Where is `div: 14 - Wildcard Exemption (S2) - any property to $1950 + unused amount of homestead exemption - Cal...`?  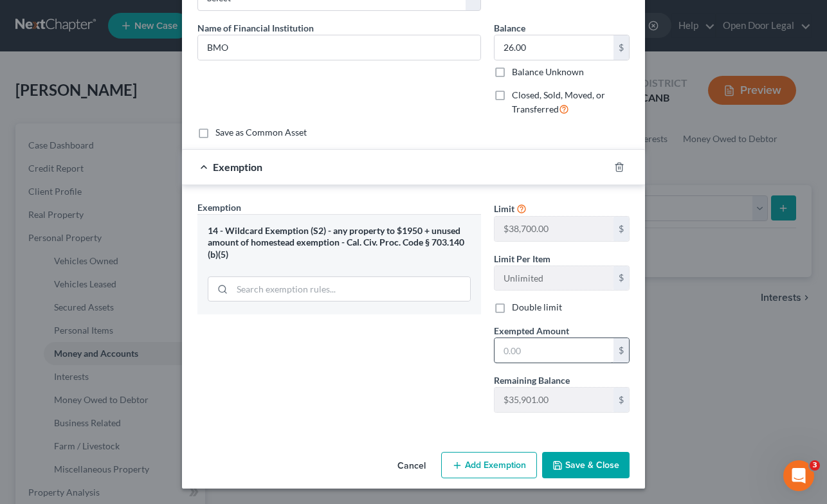 div: 14 - Wildcard Exemption (S2) - any property to $1950 + unused amount of homestead exemption - Cal... is located at coordinates (339, 243).